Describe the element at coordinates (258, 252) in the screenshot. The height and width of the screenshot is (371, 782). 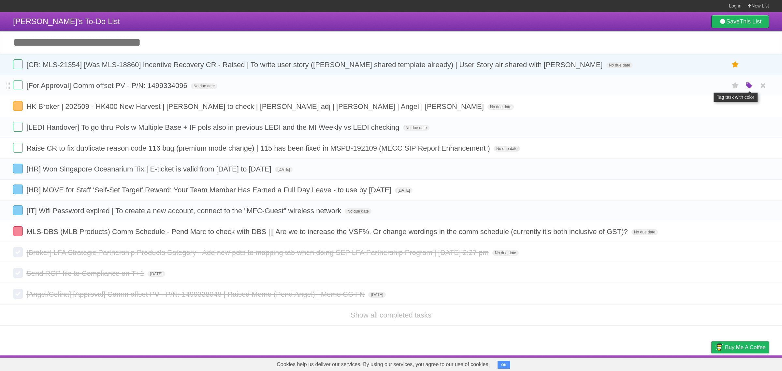
I see `span: [Broker] LFA Strategic Partnership Products Category - Add new pdts to mapping tab when doing SEP...` at that location.